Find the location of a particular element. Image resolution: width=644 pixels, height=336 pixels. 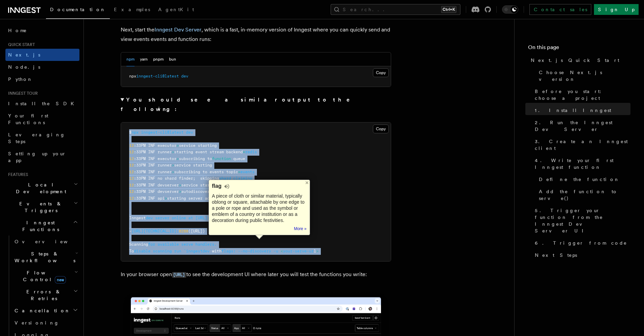

span: scanning is located at coordinates (162, 251).